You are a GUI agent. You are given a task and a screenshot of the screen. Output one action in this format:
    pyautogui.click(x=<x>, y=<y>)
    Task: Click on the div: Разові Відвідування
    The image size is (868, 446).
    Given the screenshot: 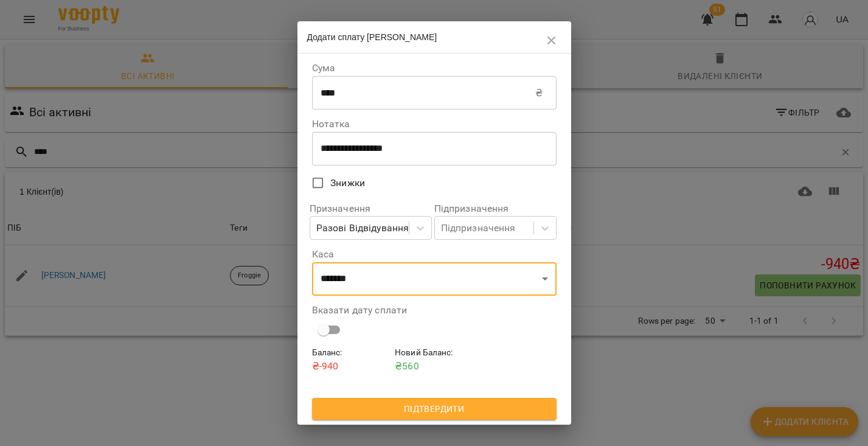 What is the action you would take?
    pyautogui.click(x=363, y=228)
    